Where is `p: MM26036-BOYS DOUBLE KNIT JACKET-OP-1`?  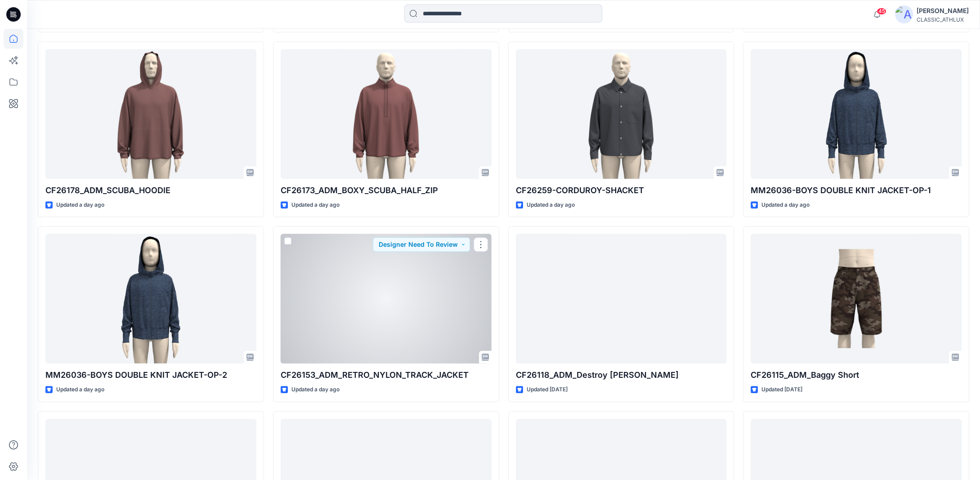
p: MM26036-BOYS DOUBLE KNIT JACKET-OP-1 is located at coordinates (856, 190).